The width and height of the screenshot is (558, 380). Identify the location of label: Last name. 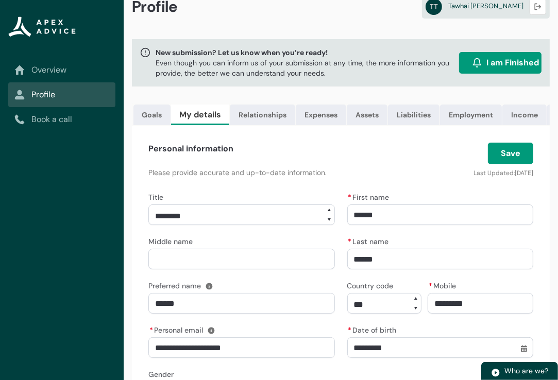
(370, 240).